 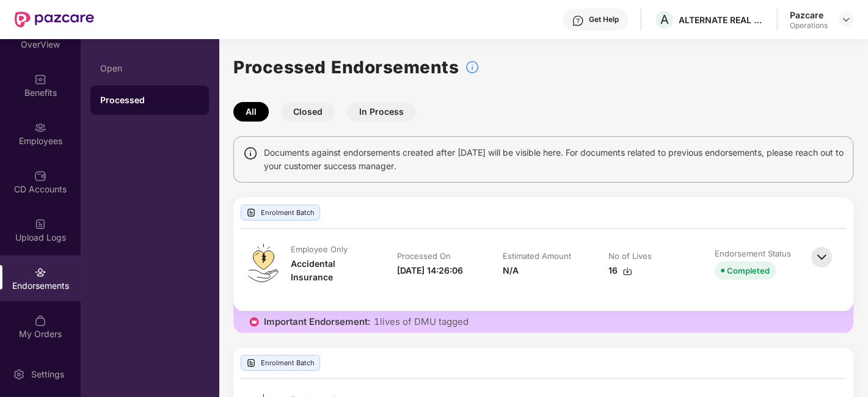 I want to click on img: icon, so click(x=254, y=322).